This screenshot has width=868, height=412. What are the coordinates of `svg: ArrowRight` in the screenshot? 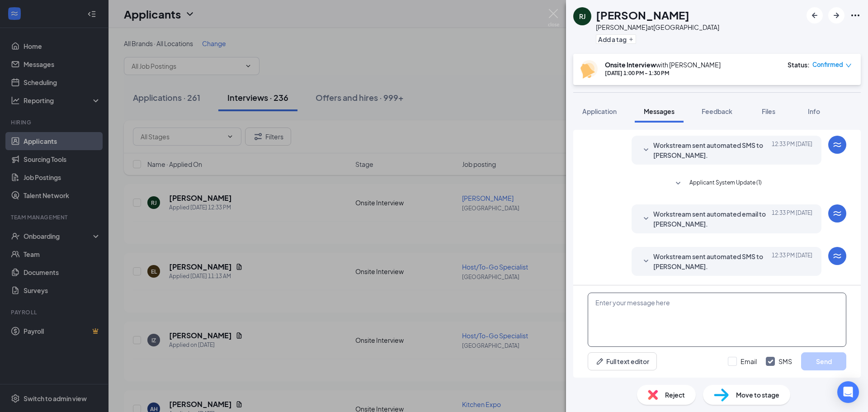 It's located at (836, 15).